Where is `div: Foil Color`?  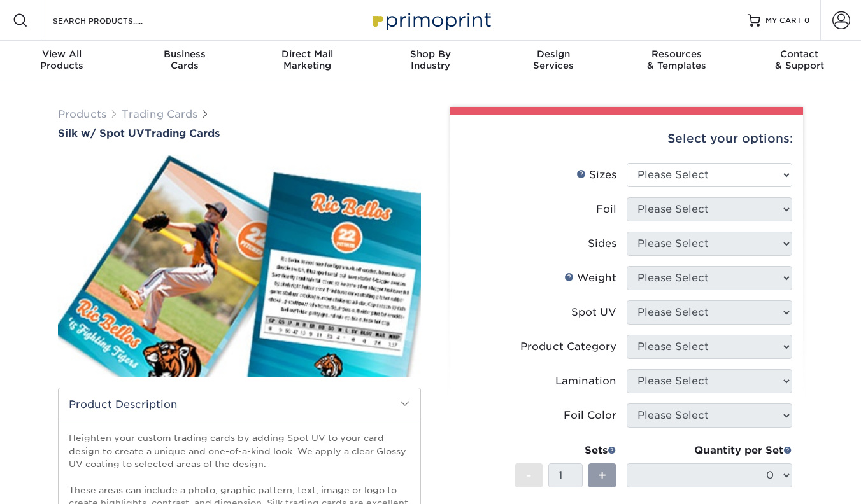 div: Foil Color is located at coordinates (589, 416).